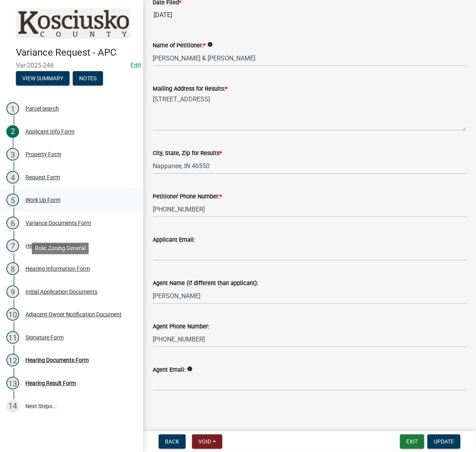 The image size is (476, 452). I want to click on div: 1, so click(13, 108).